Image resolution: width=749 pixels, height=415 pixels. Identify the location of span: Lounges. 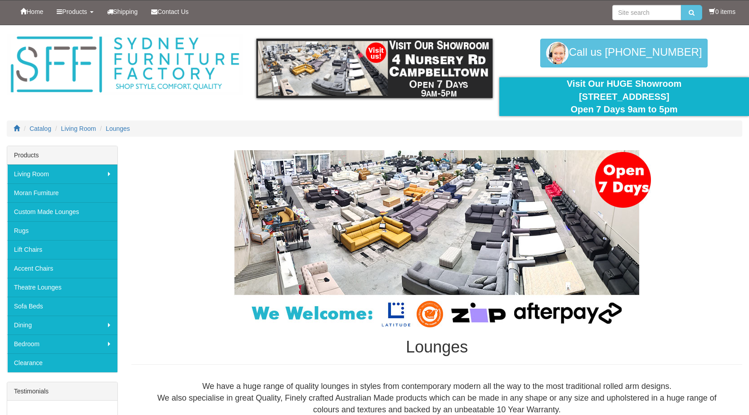
(118, 129).